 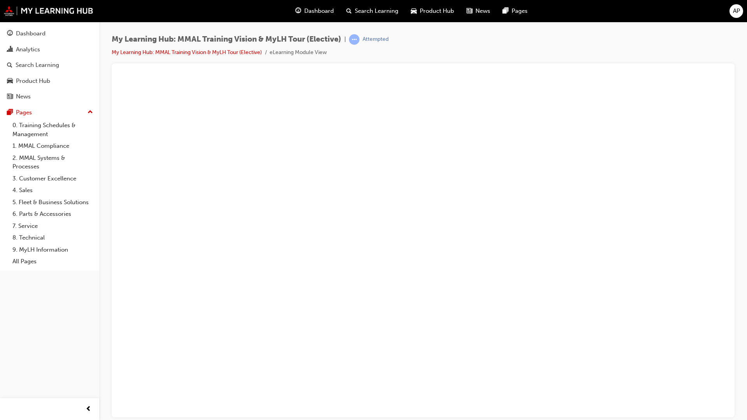 I want to click on div: Search Learning, so click(x=37, y=65).